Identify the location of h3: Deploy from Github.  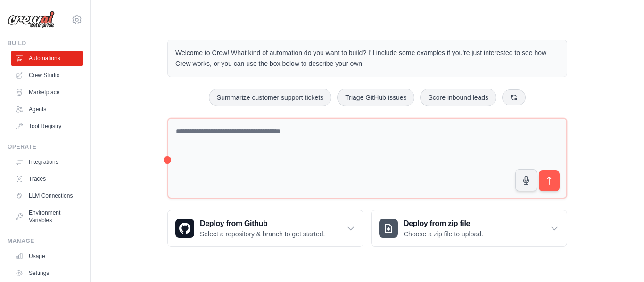
(262, 224).